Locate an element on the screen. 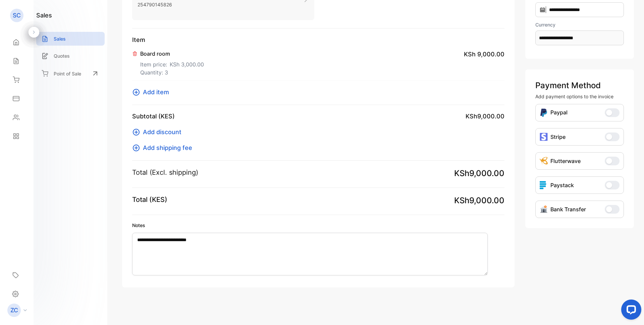  p: ZC is located at coordinates (14, 310).